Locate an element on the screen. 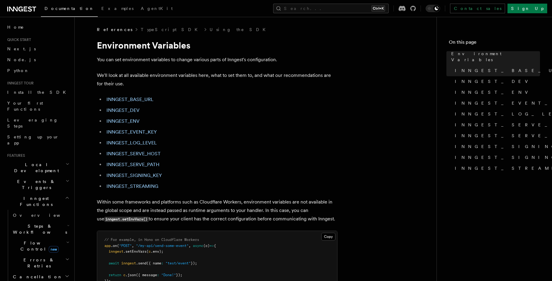 The height and width of the screenshot is (281, 552). span: .json is located at coordinates (131, 275).